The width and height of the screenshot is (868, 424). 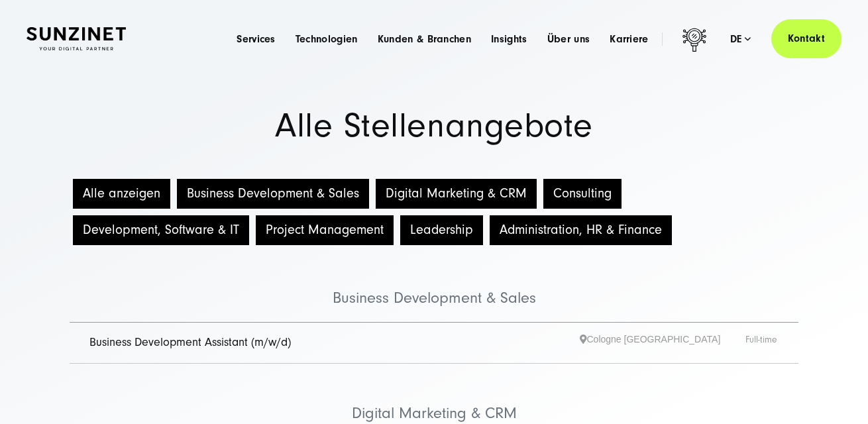 I want to click on button: Business Development & Sales, so click(x=273, y=193).